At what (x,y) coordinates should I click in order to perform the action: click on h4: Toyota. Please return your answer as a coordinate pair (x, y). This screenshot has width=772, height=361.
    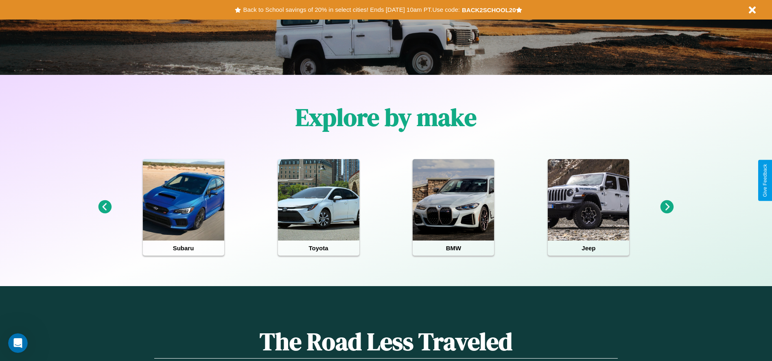
    Looking at the image, I should click on (319, 248).